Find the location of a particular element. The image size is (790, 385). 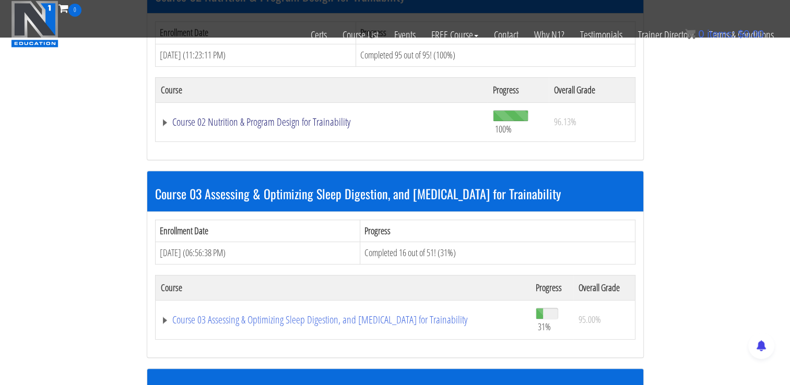

a: FREE Course is located at coordinates (455, 35).